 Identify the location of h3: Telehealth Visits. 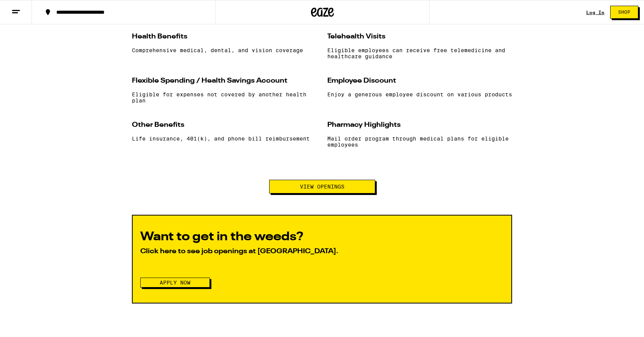
(420, 37).